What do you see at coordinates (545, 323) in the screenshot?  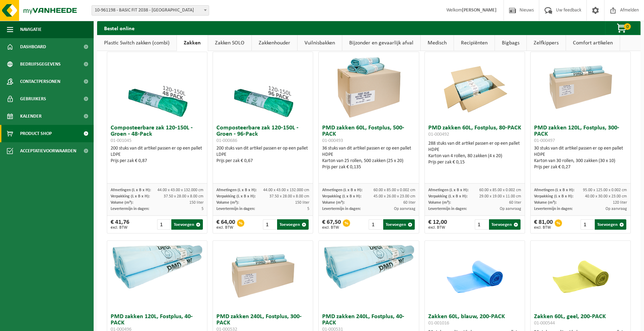 I see `span: 01-000544` at bounding box center [545, 323].